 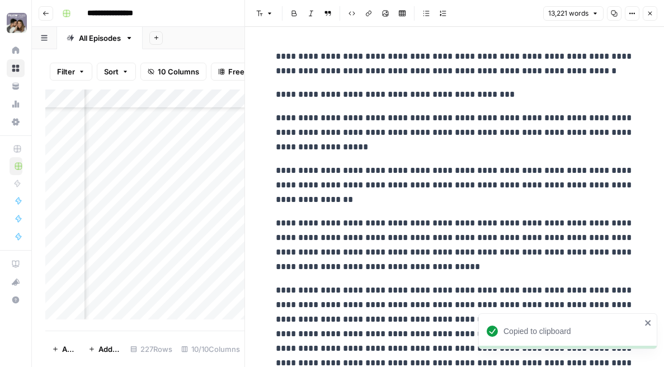 What do you see at coordinates (108, 349) in the screenshot?
I see `span: Add 10 Rows` at bounding box center [108, 349].